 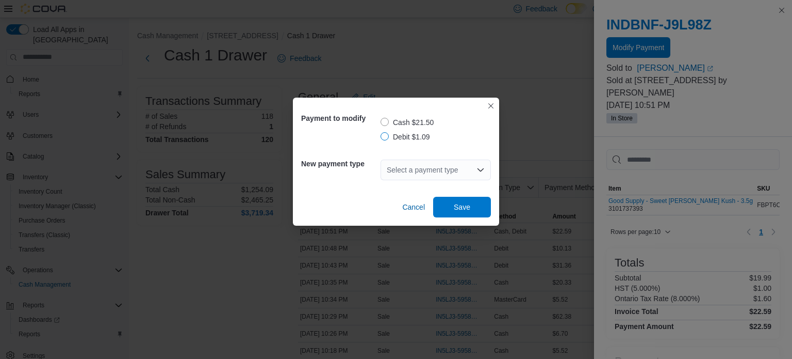 What do you see at coordinates (407, 122) in the screenshot?
I see `label: Cash $21.50` at bounding box center [407, 122].